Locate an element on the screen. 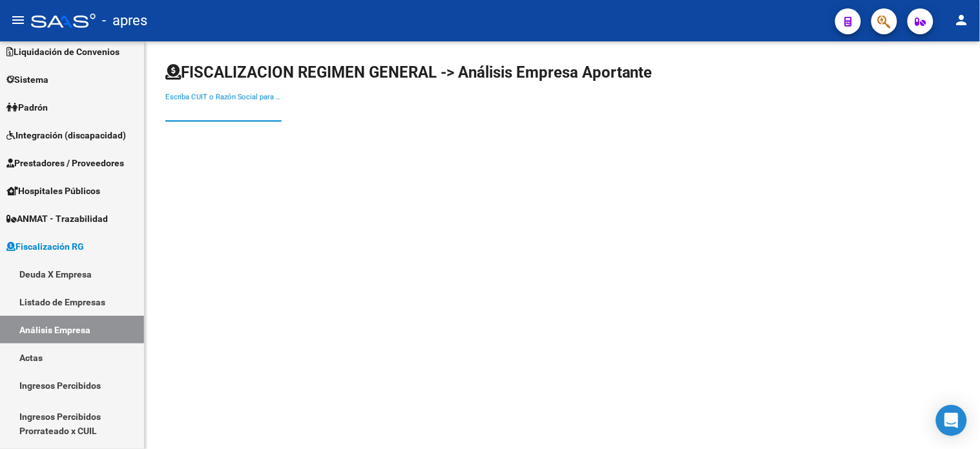  span: Padrón is located at coordinates (27, 107).